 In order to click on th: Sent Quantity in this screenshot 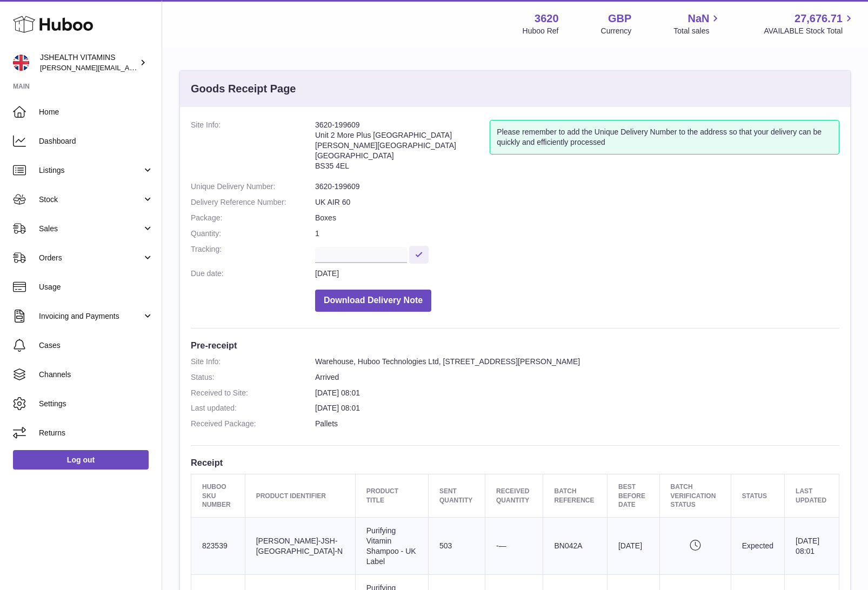, I will do `click(456, 496)`.